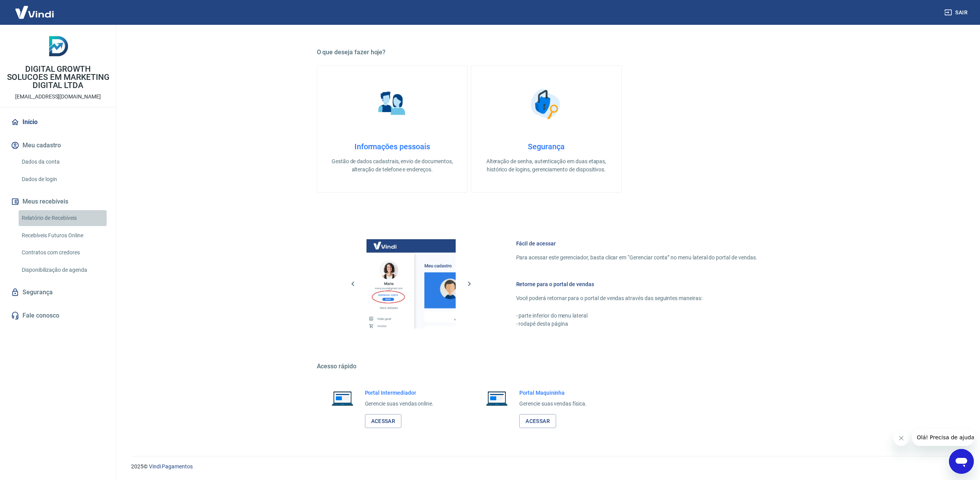 Image resolution: width=980 pixels, height=480 pixels. Describe the element at coordinates (546, 466) in the screenshot. I see `p: 2025 ©` at that location.